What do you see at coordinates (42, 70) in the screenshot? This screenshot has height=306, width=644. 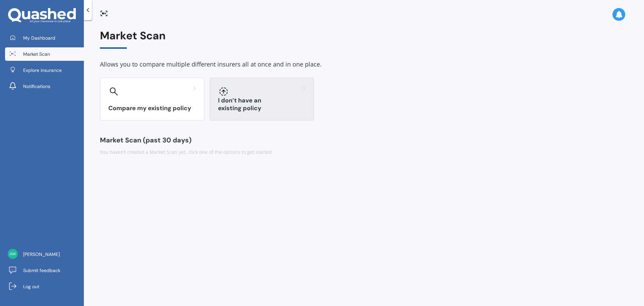 I see `span: Explore insurance` at bounding box center [42, 70].